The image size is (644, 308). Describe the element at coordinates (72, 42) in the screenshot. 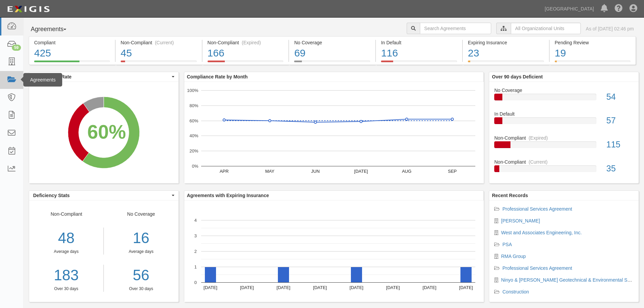

I see `div: Compliant` at that location.